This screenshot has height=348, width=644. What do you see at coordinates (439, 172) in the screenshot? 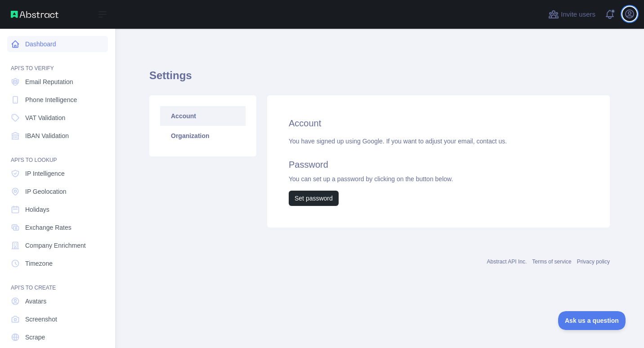
I see `div: You have signed up using Google. If you want to adjust your email, You can set up a password by c...` at bounding box center [439, 172].